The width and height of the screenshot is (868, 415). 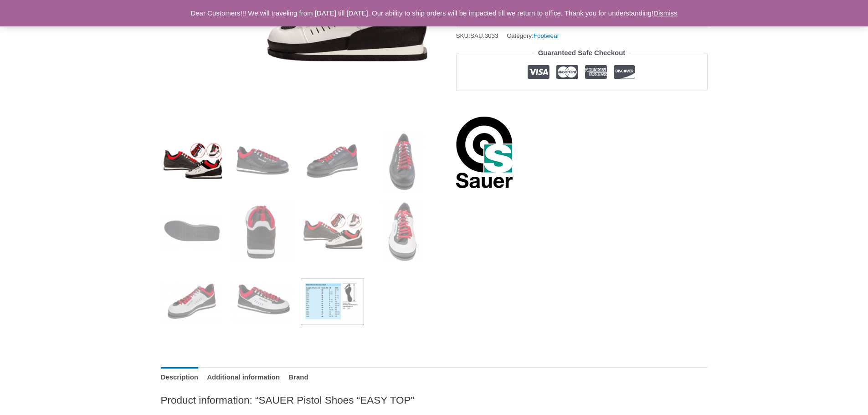 What do you see at coordinates (193, 231) in the screenshot?
I see `img: SAUER Pistol Shoes "EASY TOP" - Image 5` at bounding box center [193, 231].